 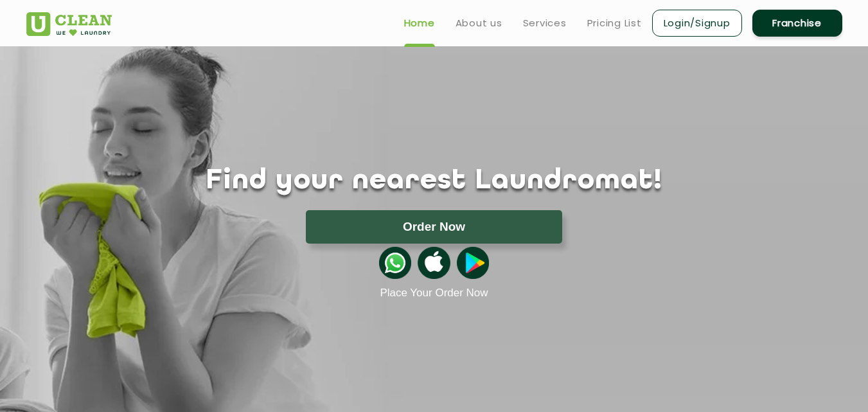 I want to click on img: apple-icon.png, so click(x=434, y=263).